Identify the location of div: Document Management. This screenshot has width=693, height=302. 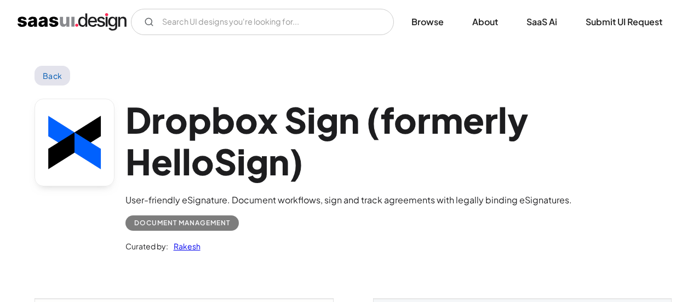
(182, 223).